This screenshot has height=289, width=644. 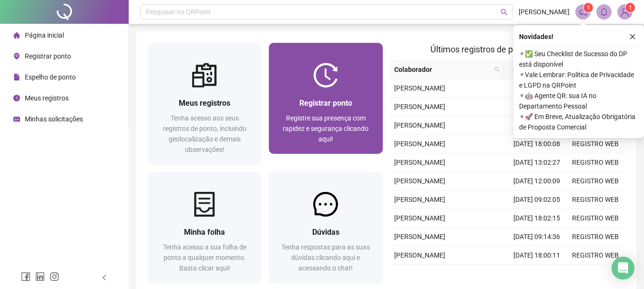 I want to click on span: Novidades !, so click(x=536, y=37).